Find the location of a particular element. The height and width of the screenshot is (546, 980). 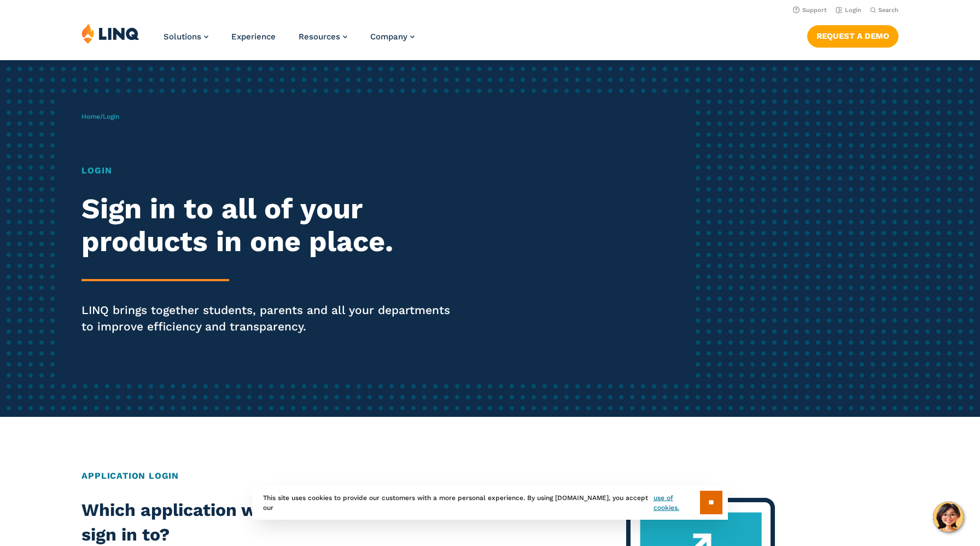

a: Experience is located at coordinates (254, 36).